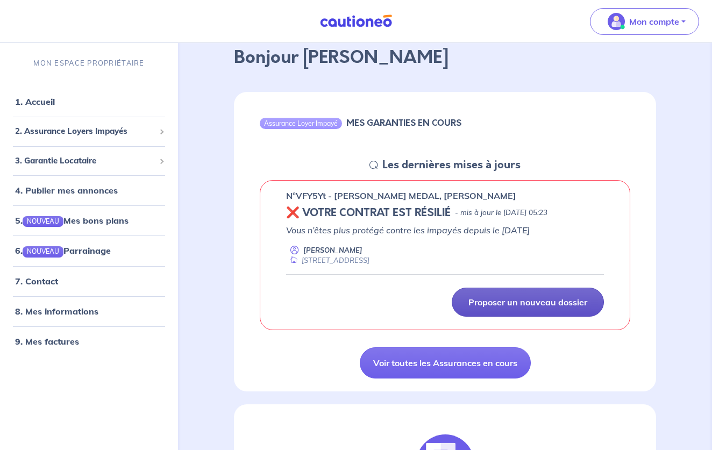  I want to click on a: 4. Publier mes annonces, so click(66, 190).